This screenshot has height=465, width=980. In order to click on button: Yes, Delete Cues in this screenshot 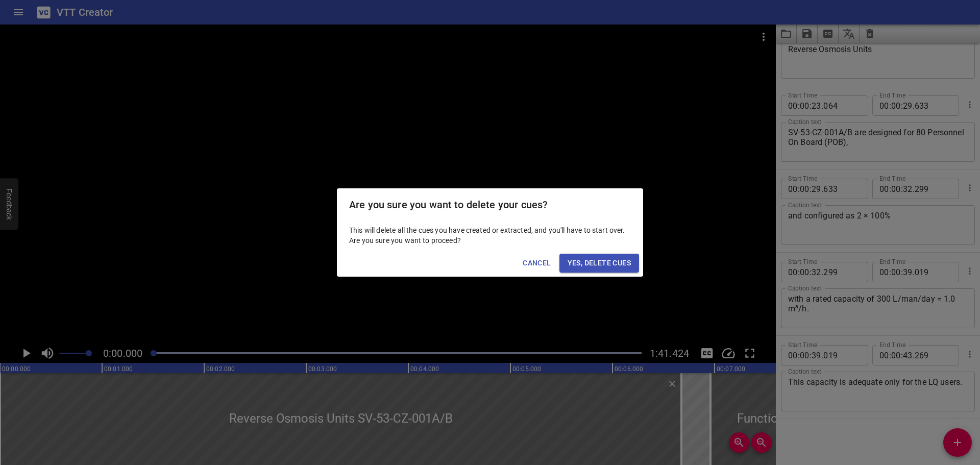, I will do `click(599, 263)`.